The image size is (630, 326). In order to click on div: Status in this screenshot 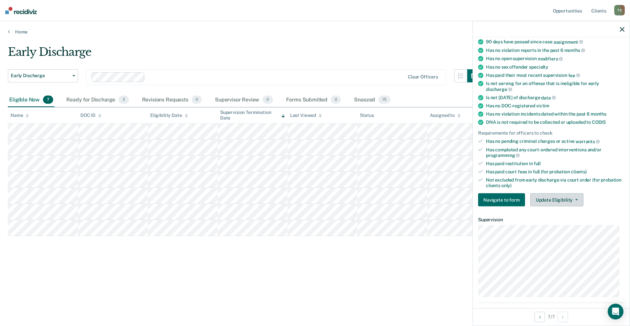, I will do `click(367, 115)`.